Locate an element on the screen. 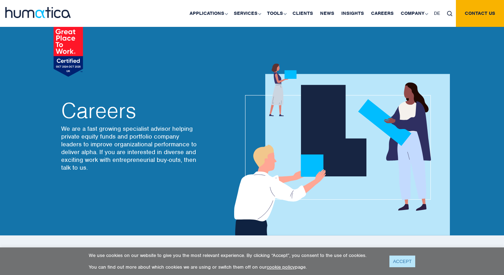  img: about_banner1 is located at coordinates (338, 150).